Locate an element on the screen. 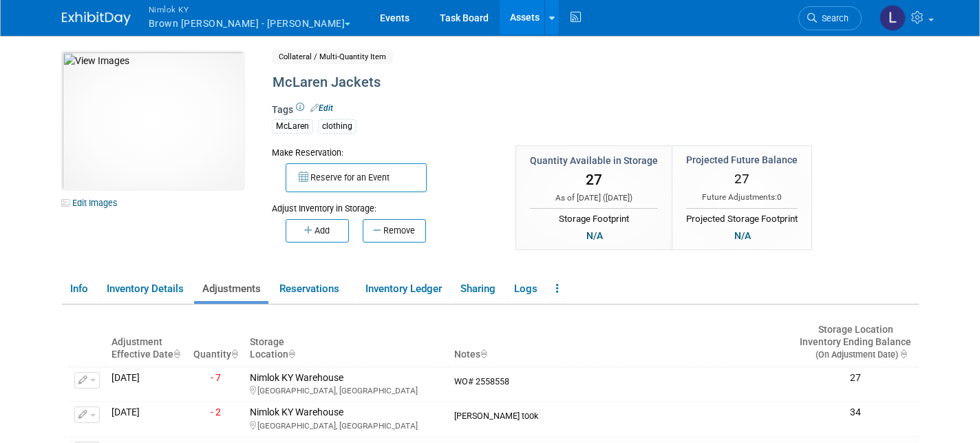 This screenshot has height=443, width=980. span: - 2 is located at coordinates (215, 412).